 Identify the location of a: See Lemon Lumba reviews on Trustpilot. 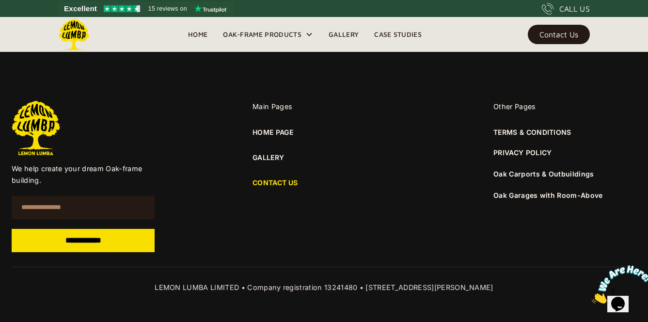
(145, 9).